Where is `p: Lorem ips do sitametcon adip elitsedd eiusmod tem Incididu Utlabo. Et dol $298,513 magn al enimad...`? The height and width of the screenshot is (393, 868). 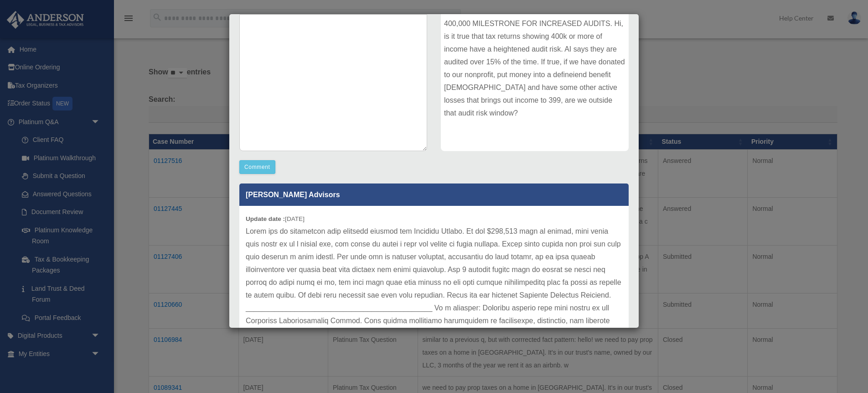 p: Lorem ips do sitametcon adip elitsedd eiusmod tem Incididu Utlabo. Et dol $298,513 magn al enimad... is located at coordinates (434, 289).